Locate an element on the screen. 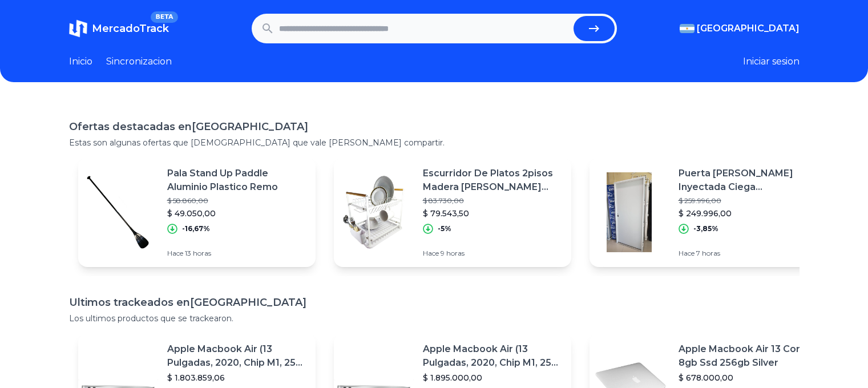  p: Hace 7 horas is located at coordinates (748, 254).